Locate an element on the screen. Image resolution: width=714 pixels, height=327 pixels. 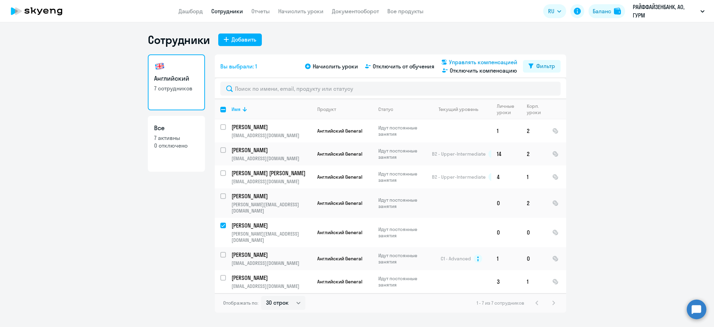
a: Английский7 сотрудников is located at coordinates (176, 82).